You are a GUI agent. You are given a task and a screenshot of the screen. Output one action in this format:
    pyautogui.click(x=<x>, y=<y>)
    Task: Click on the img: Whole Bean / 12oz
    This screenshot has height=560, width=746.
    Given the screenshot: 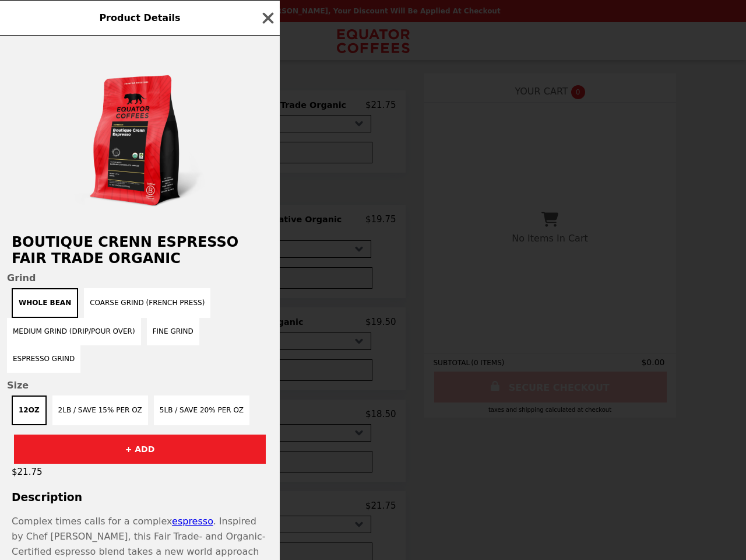 What is the action you would take?
    pyautogui.click(x=140, y=135)
    